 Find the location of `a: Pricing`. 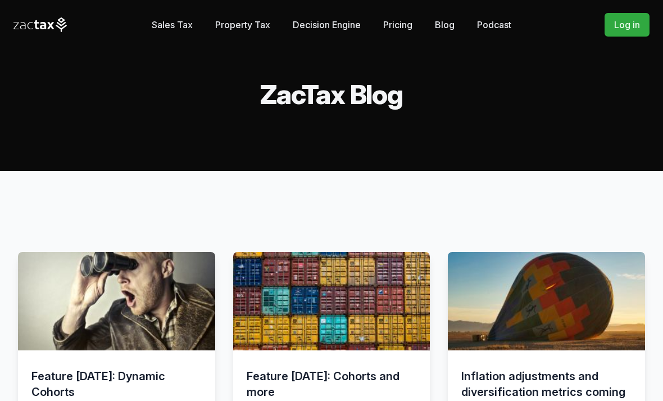

a: Pricing is located at coordinates (398, 25).